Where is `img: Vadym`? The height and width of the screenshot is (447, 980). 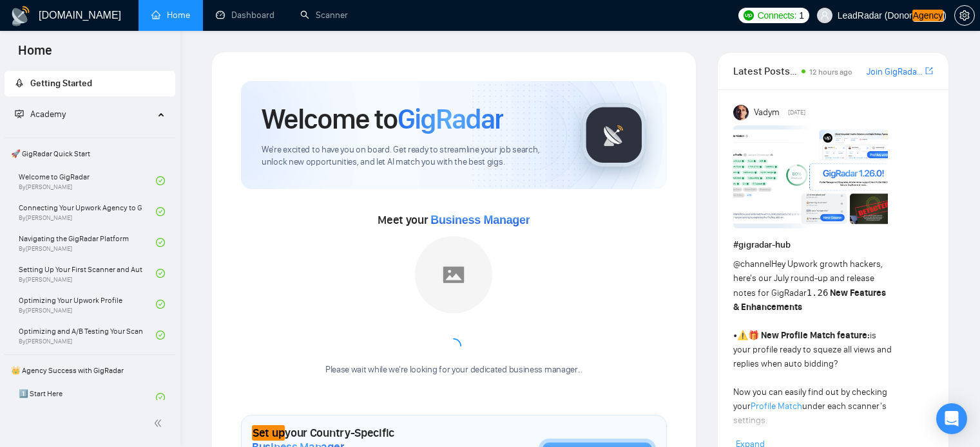 img: Vadym is located at coordinates (741, 113).